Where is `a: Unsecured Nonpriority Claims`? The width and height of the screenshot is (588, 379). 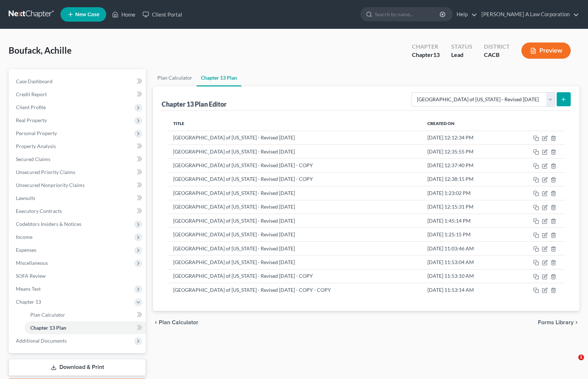 a: Unsecured Nonpriority Claims is located at coordinates (78, 185).